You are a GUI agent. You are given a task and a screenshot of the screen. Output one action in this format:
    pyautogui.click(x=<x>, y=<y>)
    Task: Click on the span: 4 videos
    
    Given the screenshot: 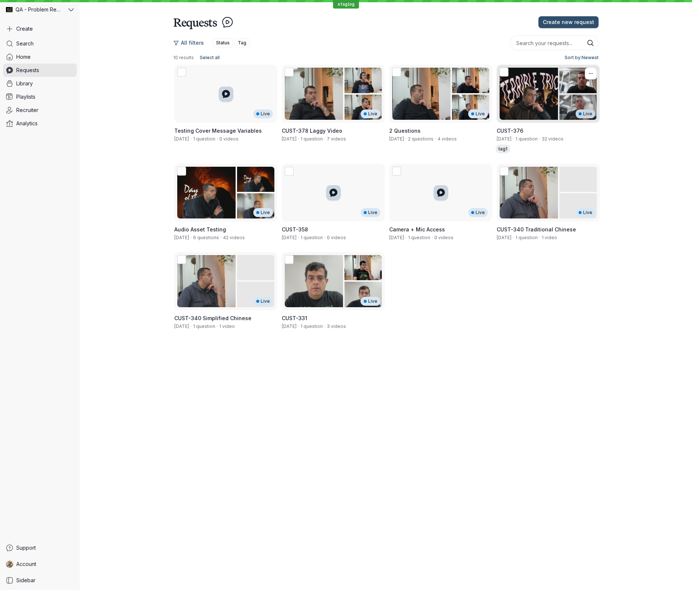 What is the action you would take?
    pyautogui.click(x=447, y=139)
    